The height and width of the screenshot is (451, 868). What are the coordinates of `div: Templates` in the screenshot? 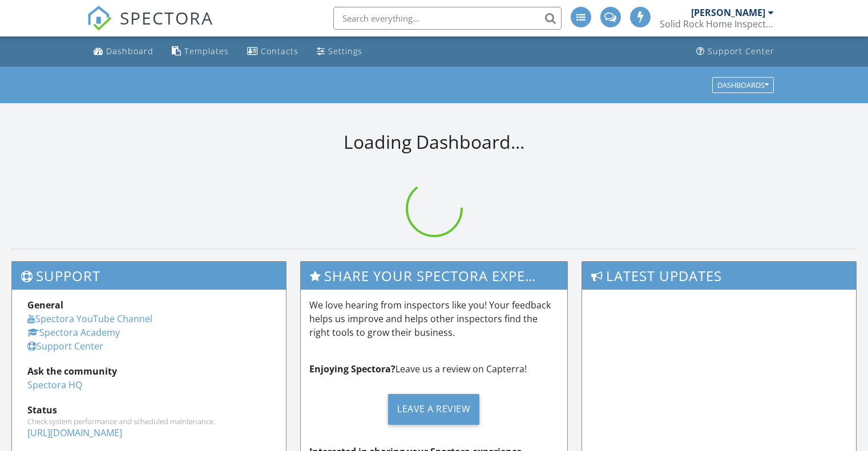 It's located at (207, 51).